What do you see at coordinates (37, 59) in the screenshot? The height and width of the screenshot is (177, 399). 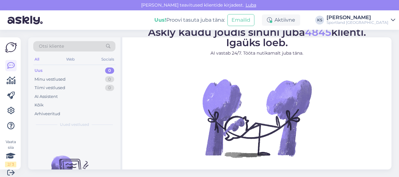 I see `div: All` at bounding box center [37, 59].